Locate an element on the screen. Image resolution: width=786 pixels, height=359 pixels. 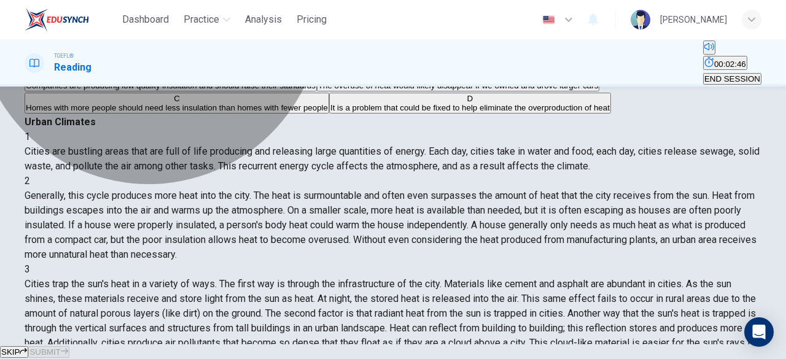
button: Pricing is located at coordinates (311, 20).